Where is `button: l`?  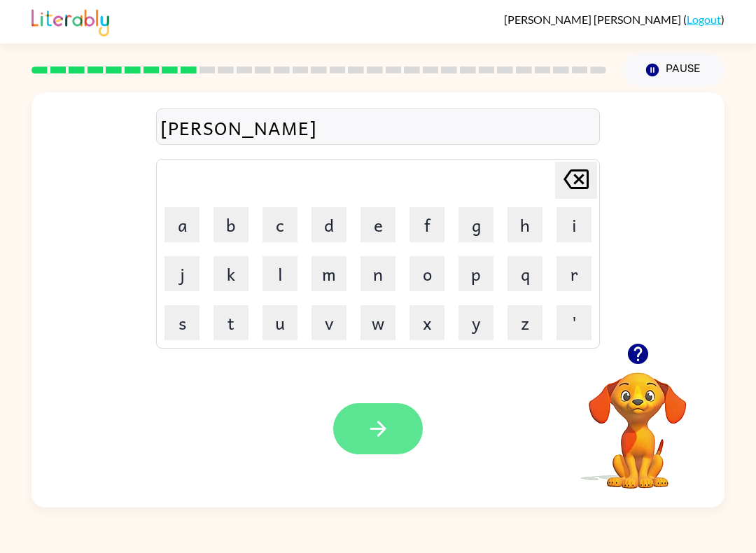 button: l is located at coordinates (280, 274).